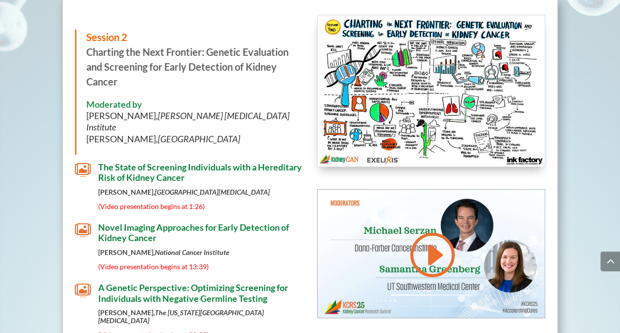 The width and height of the screenshot is (620, 333). Describe the element at coordinates (114, 104) in the screenshot. I see `strong: Moderated by` at that location.